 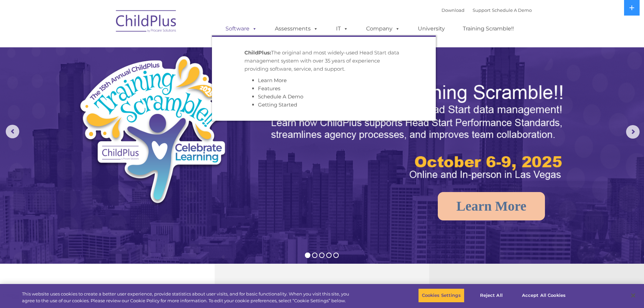 I want to click on button: Reject All, so click(x=492, y=296).